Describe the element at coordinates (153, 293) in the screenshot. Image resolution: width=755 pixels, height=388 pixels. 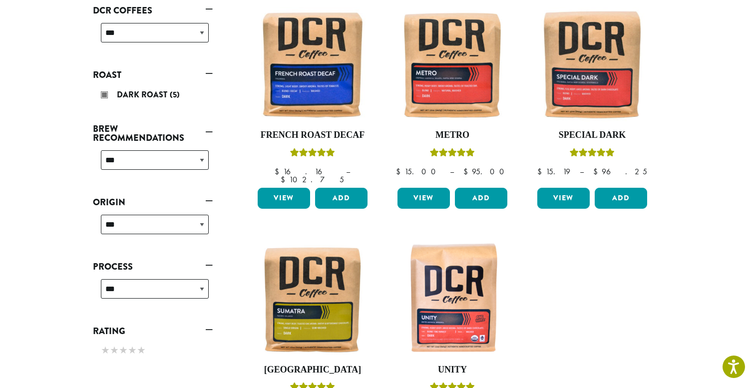
I see `div: Process` at that location.